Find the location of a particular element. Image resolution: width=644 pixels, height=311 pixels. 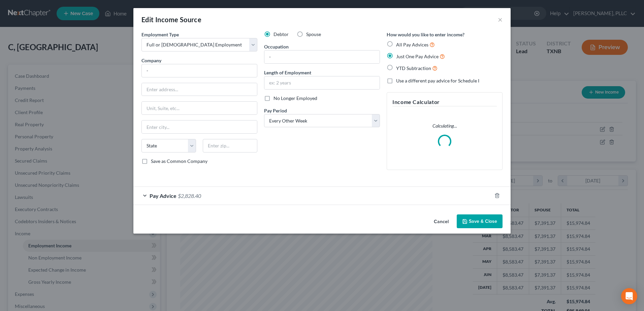

span: Use a different pay advice for Schedule I is located at coordinates (437, 80).